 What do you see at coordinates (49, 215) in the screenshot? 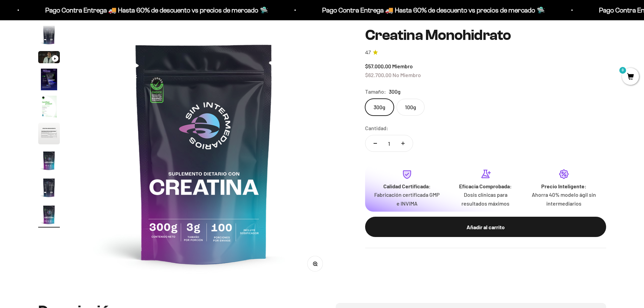
I see `button: Ir al artículo 9` at bounding box center [49, 215].